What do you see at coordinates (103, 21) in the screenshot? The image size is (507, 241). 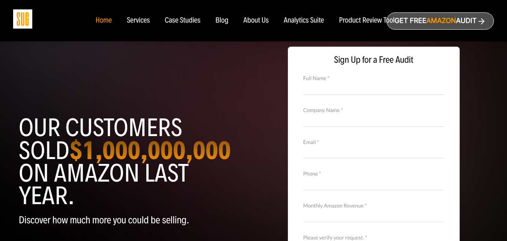 I see `div: Home` at bounding box center [103, 21].